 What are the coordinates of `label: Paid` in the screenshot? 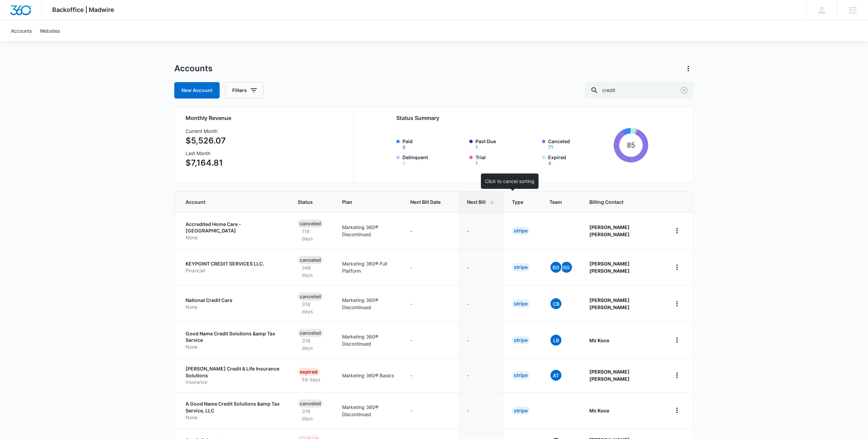 It's located at (434, 143).